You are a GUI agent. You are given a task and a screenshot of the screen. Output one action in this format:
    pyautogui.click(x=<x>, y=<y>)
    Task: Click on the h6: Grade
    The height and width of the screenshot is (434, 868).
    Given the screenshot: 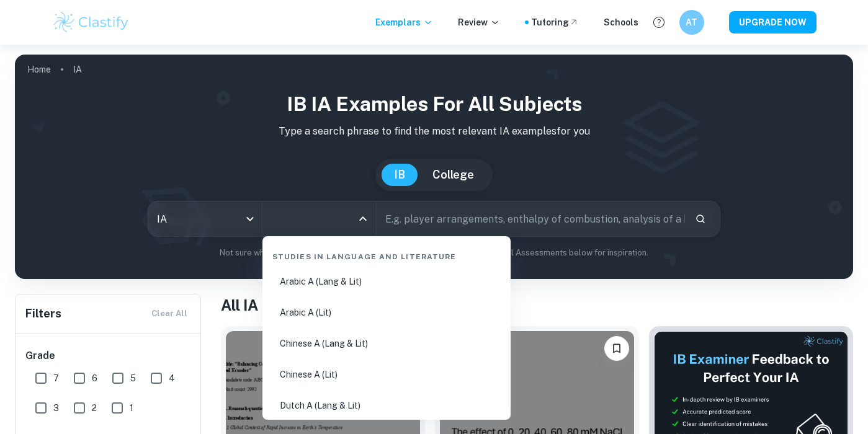 What is the action you would take?
    pyautogui.click(x=109, y=356)
    